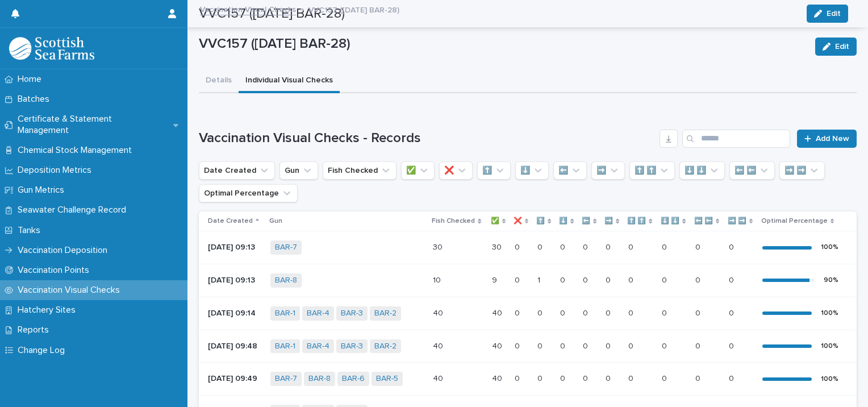 This screenshot has width=868, height=407. What do you see at coordinates (236, 170) in the screenshot?
I see `button: Date Created` at bounding box center [236, 170].